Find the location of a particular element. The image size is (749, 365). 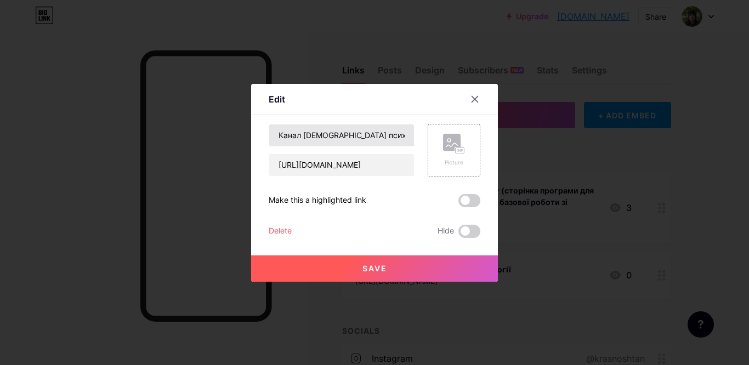

span: Hide is located at coordinates (446, 231).